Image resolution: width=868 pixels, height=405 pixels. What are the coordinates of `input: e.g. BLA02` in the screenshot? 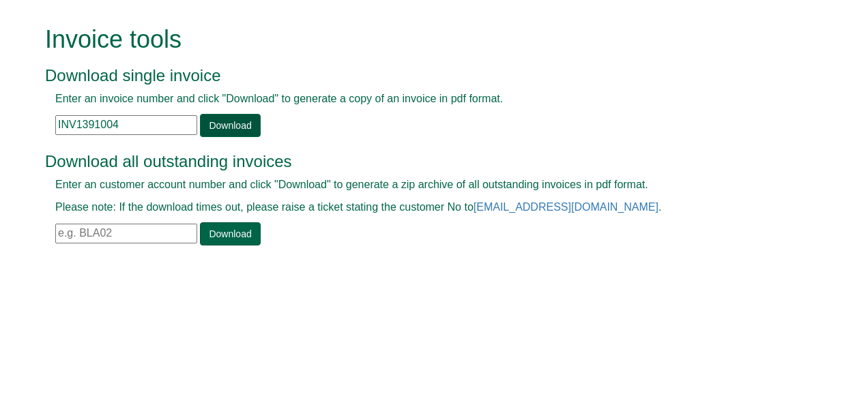 It's located at (126, 233).